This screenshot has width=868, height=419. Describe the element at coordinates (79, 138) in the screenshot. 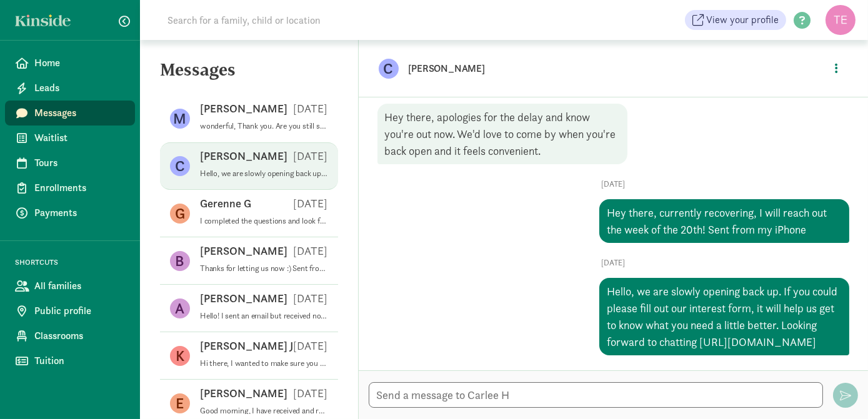

I see `span: Waitlist` at that location.